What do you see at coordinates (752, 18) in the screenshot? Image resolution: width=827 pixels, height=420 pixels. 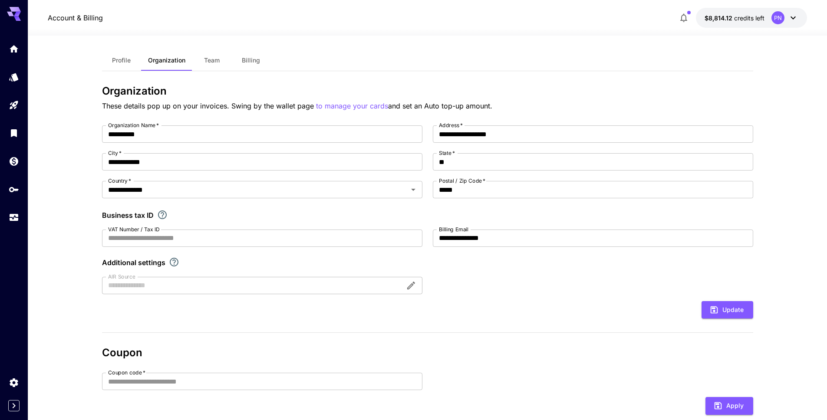 I see `button: $8,814.11528PN` at bounding box center [752, 18].